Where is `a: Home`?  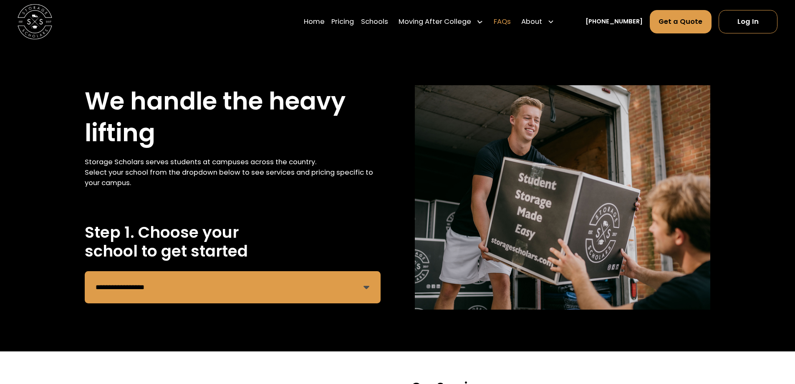 a: Home is located at coordinates (314, 22).